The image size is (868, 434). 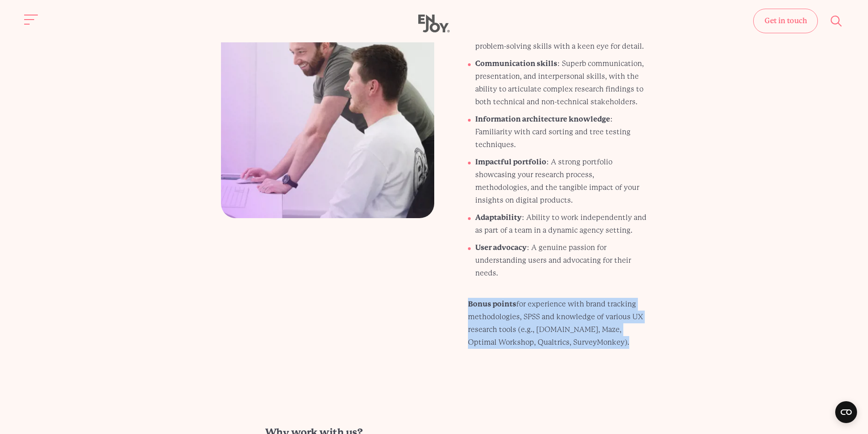 I want to click on p: for experience with brand tracking methodologies, SPSS and knowledge of various UX research tools..., so click(x=557, y=324).